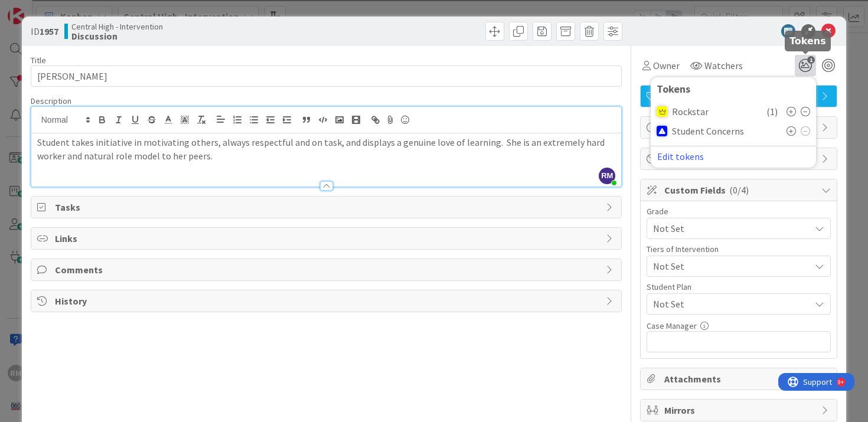 The height and width of the screenshot is (422, 868). What do you see at coordinates (434, 310) in the screenshot?
I see `div: Move to ...` at bounding box center [434, 310].